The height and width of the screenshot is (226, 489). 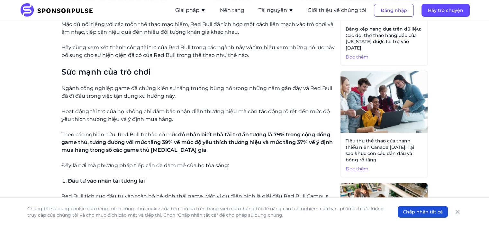 I want to click on button: Giải pháp, so click(x=190, y=10).